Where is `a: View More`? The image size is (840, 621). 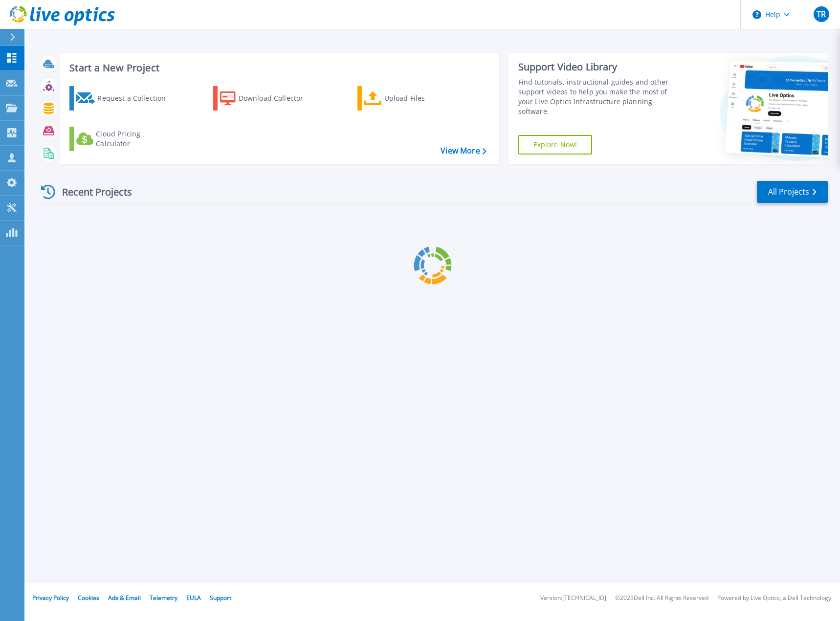
a: View More is located at coordinates (463, 151).